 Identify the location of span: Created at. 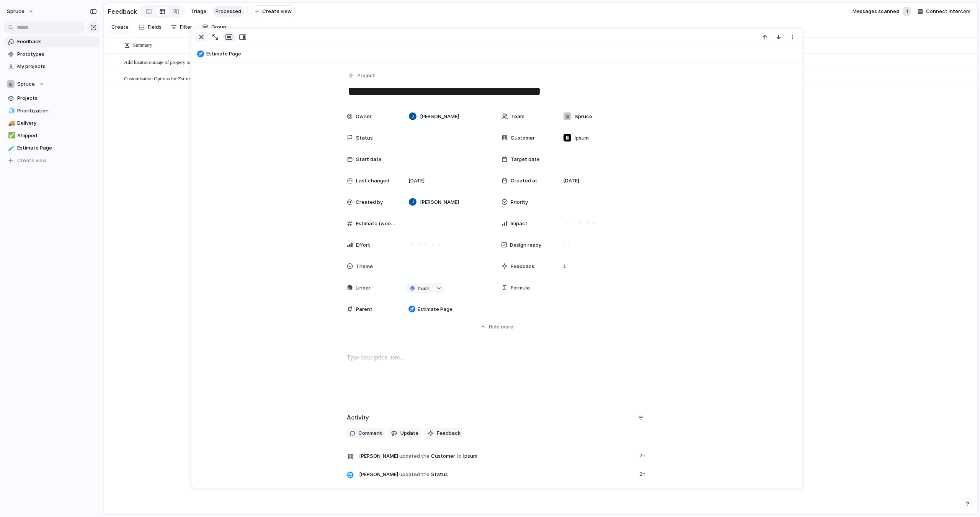
(524, 181).